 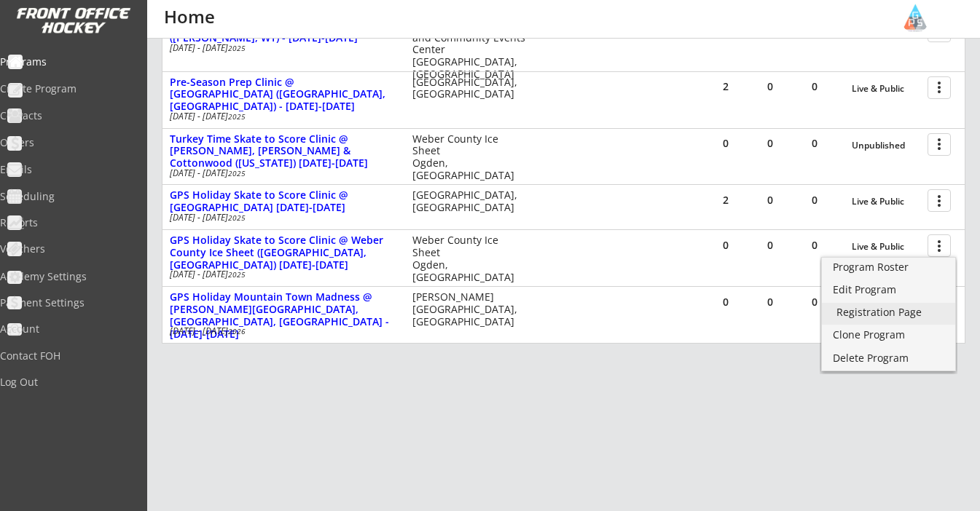 What do you see at coordinates (888, 312) in the screenshot?
I see `div: Registration Page` at bounding box center [888, 312].